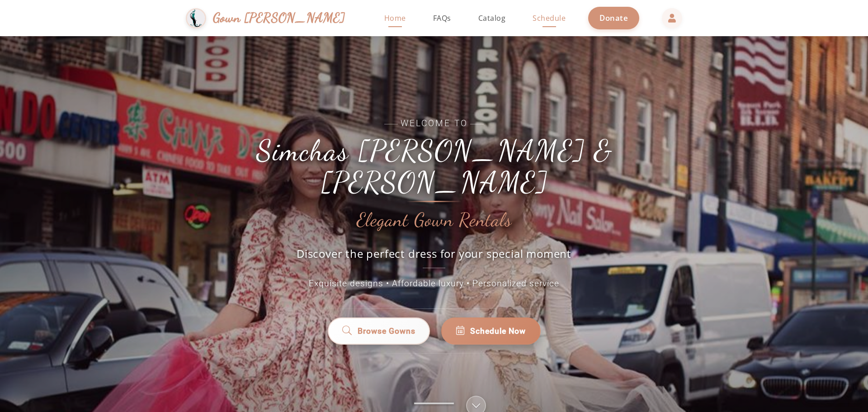 The image size is (868, 412). Describe the element at coordinates (196, 18) in the screenshot. I see `img: Gown Gmach Logo` at that location.